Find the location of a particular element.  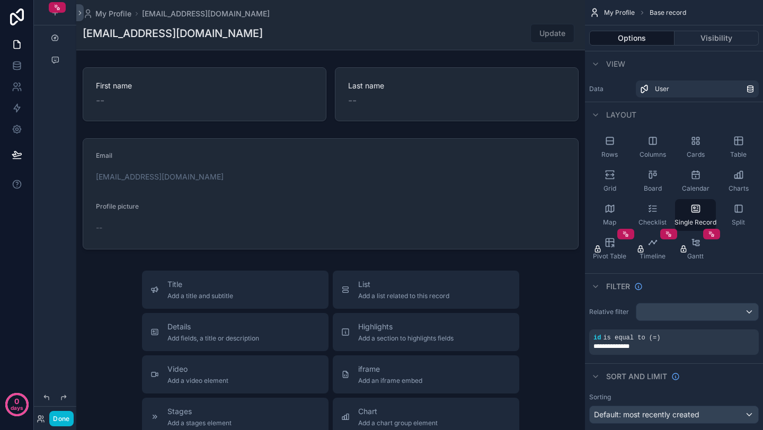

button: Checklist is located at coordinates (652, 215).